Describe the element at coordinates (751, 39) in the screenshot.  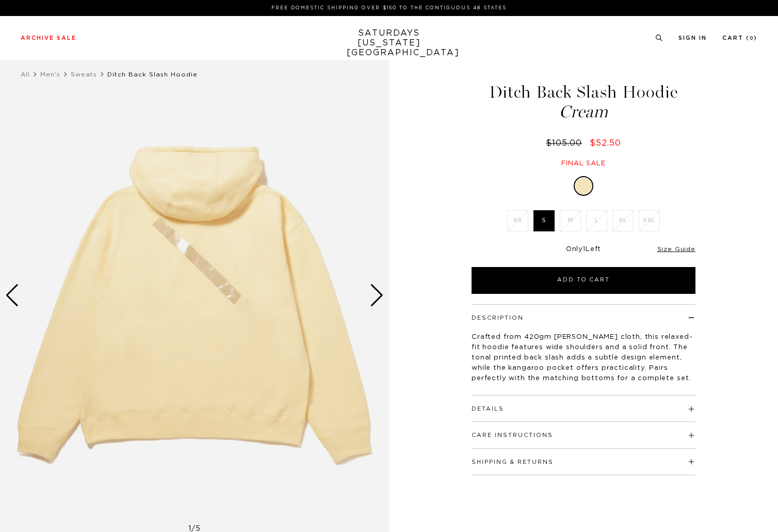
I see `small: 0` at that location.